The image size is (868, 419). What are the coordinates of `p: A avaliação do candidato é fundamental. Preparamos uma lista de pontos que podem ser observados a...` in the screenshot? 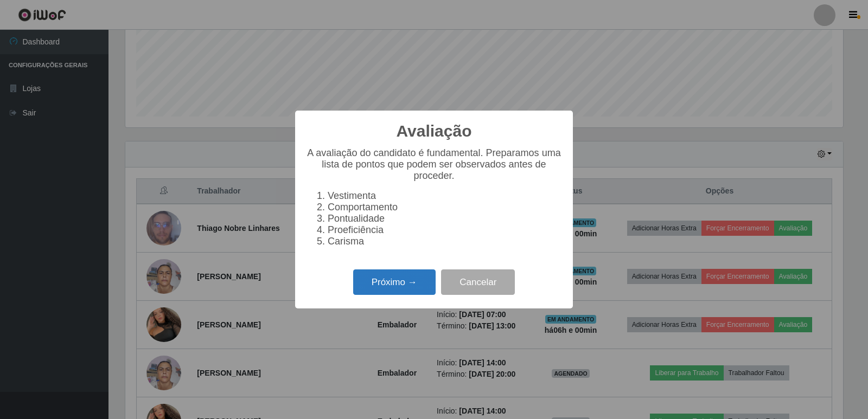 It's located at (434, 164).